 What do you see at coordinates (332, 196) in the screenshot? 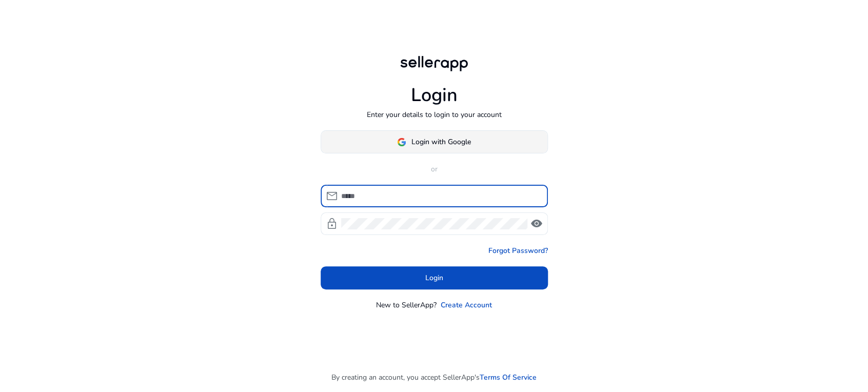
I see `span: mail` at bounding box center [332, 196].